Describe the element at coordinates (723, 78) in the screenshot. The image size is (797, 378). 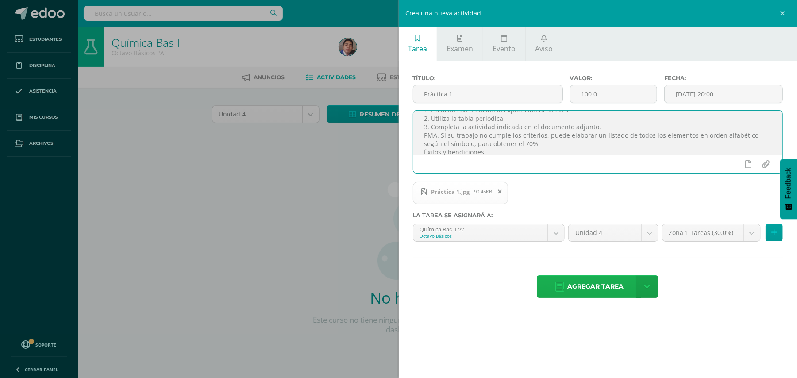
I see `label: Fecha:` at that location.